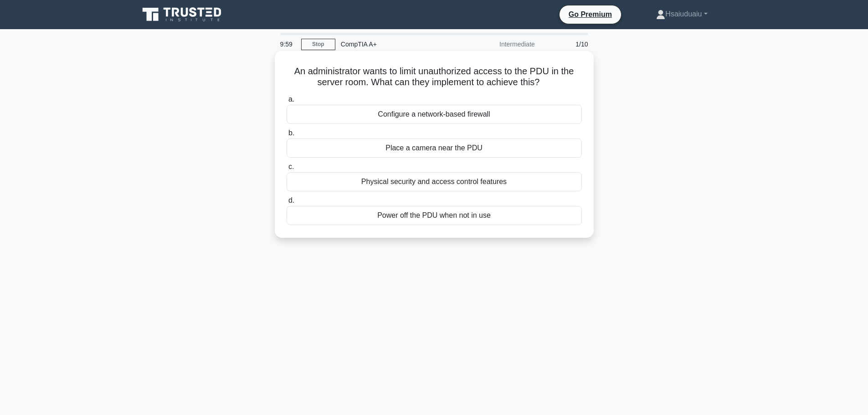 This screenshot has width=868, height=415. What do you see at coordinates (291, 166) in the screenshot?
I see `span: c.` at bounding box center [291, 166].